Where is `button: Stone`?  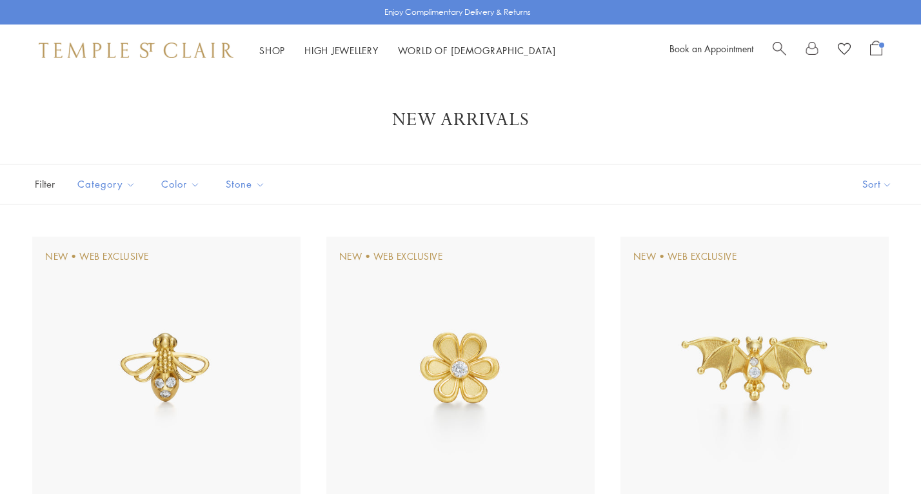 button: Stone is located at coordinates (245, 184).